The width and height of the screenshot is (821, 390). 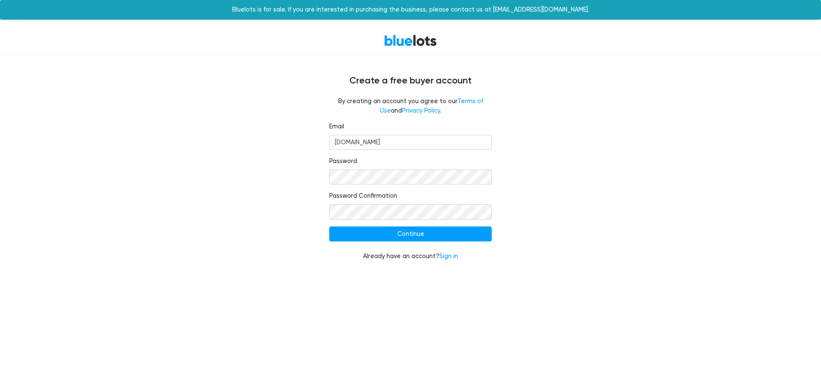 I want to click on fieldset: By creating an account you agree to our and ., so click(x=411, y=106).